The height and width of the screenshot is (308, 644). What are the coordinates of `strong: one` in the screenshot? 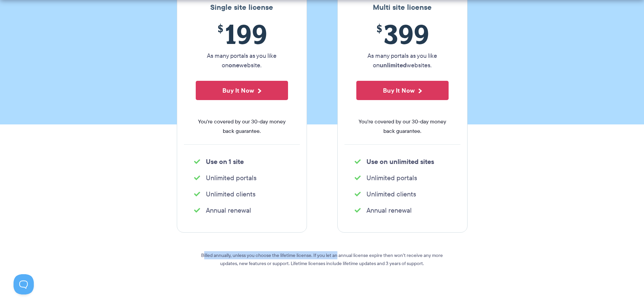 It's located at (234, 65).